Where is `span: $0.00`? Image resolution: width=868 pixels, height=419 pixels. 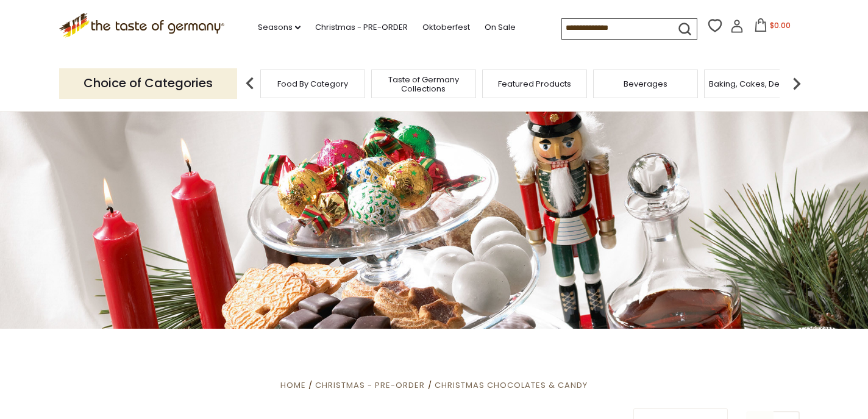
span: $0.00 is located at coordinates (780, 25).